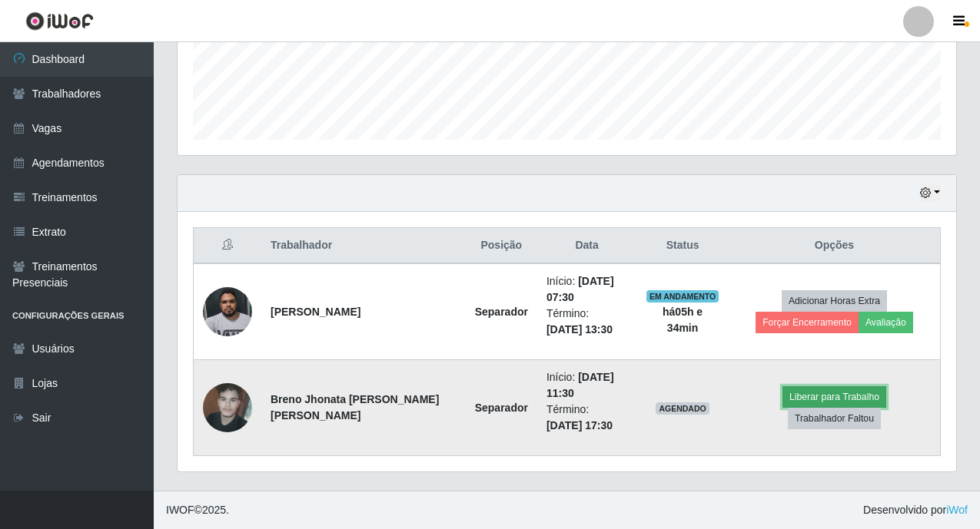  I want to click on strong: há 05 h e 34 min, so click(682, 320).